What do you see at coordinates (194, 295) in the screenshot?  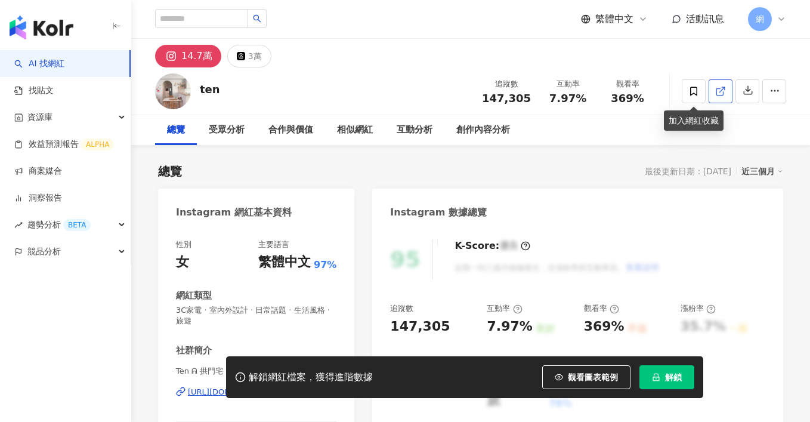 I see `div: 網紅類型` at bounding box center [194, 295].